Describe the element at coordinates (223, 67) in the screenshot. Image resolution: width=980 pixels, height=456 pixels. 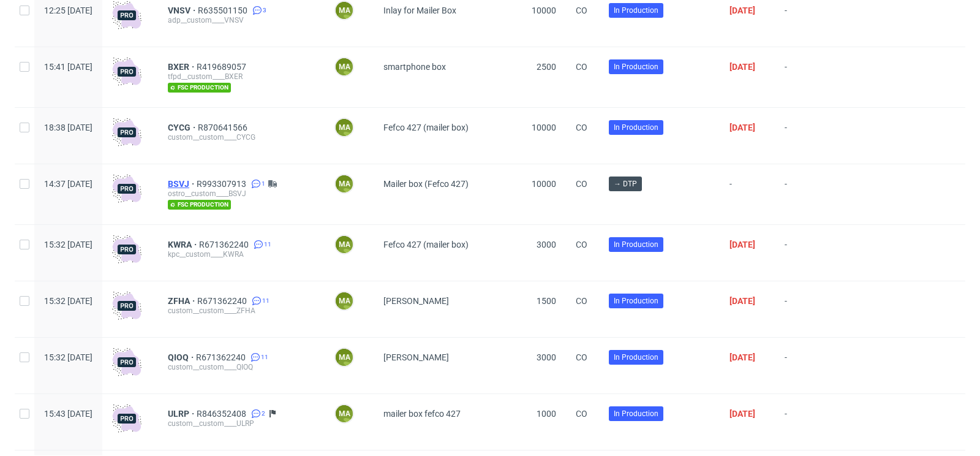
I see `span: R419689057` at that location.